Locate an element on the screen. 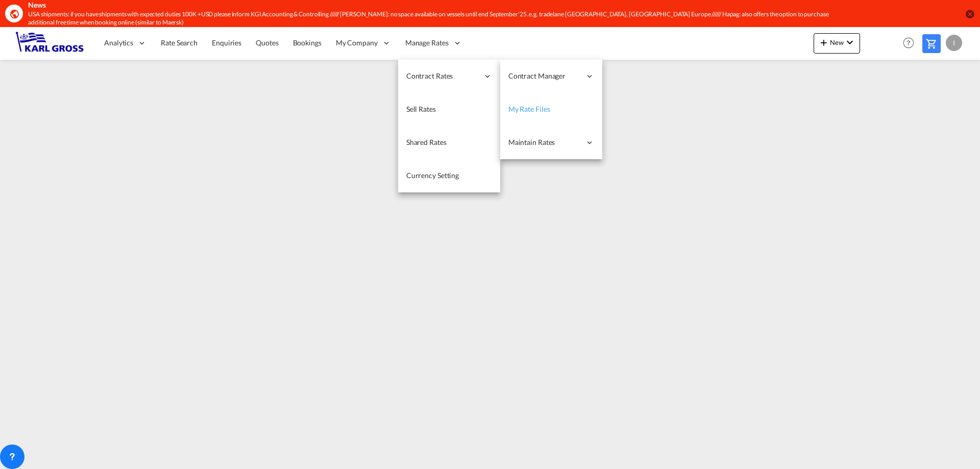 The height and width of the screenshot is (469, 980). span: Manage Rates is located at coordinates (427, 43).